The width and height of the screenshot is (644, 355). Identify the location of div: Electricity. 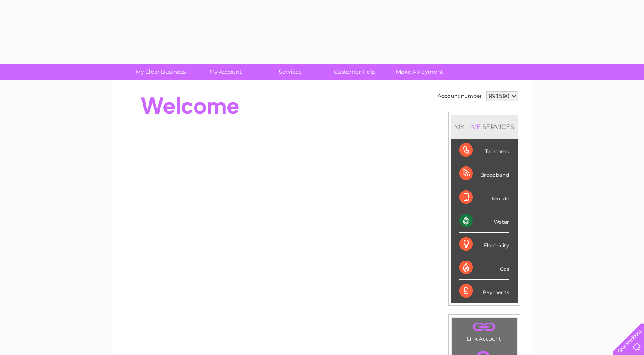
(484, 244).